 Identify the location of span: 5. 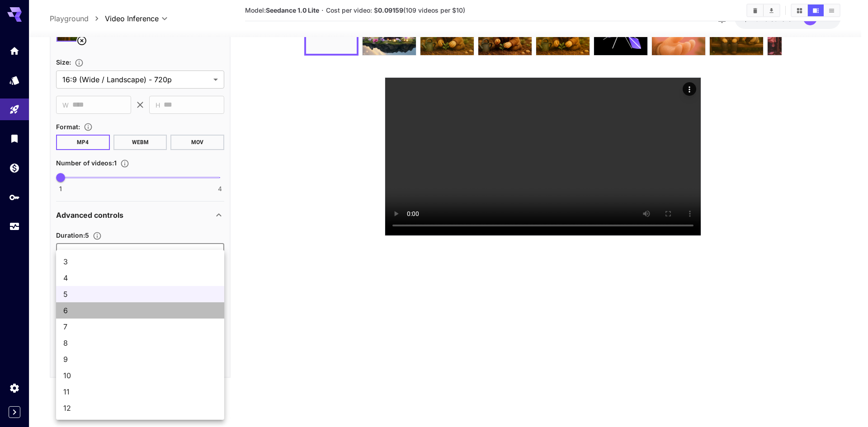
(140, 294).